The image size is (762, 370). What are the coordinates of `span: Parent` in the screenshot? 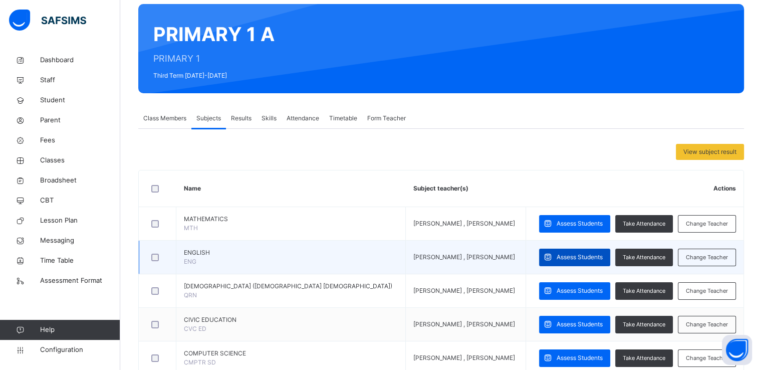 It's located at (80, 120).